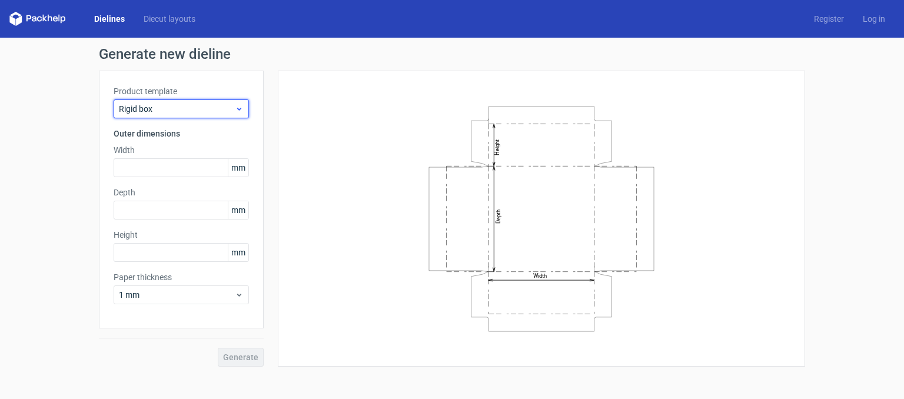  Describe the element at coordinates (497, 147) in the screenshot. I see `text: Height` at that location.